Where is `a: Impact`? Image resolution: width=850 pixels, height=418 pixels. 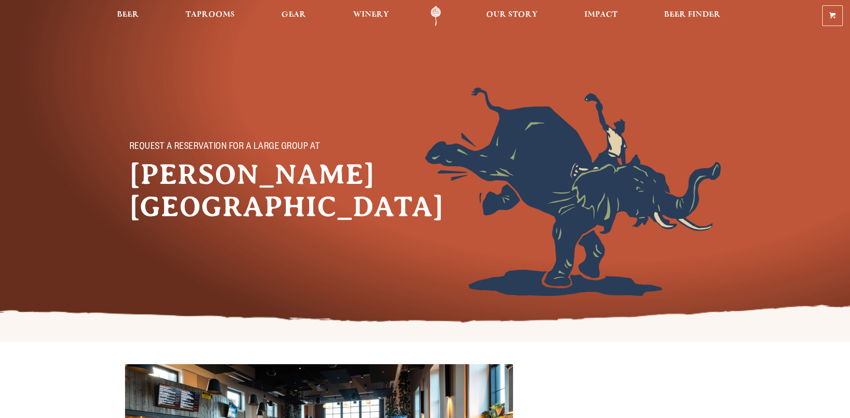
a: Impact is located at coordinates (601, 16).